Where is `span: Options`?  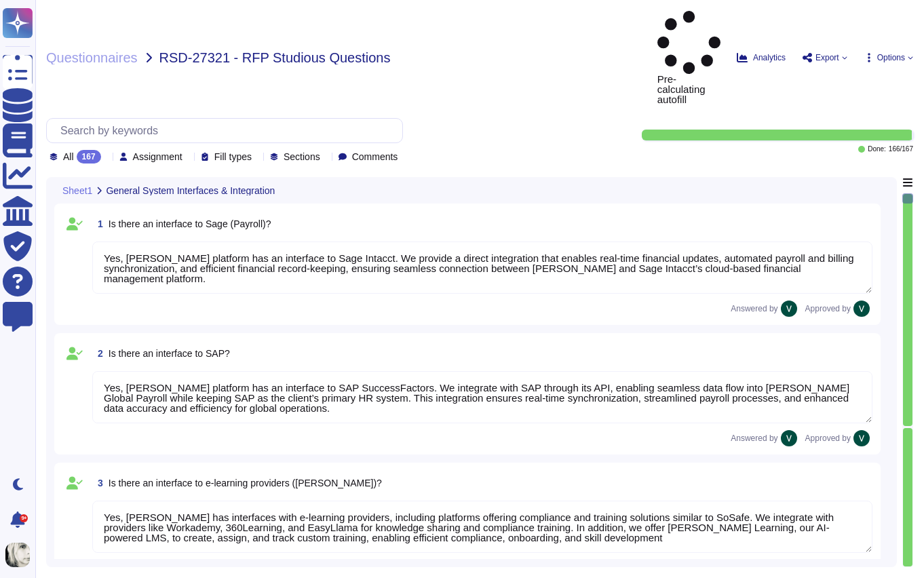 span: Options is located at coordinates (890, 57).